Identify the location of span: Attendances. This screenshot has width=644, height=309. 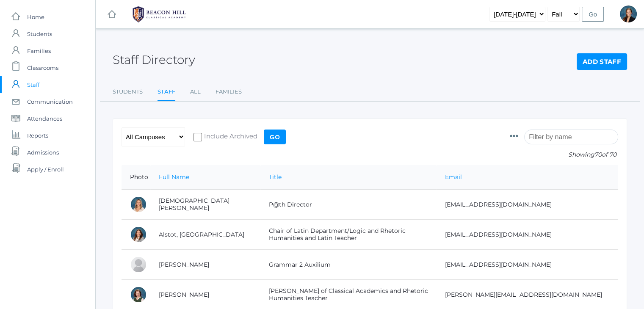
(45, 119).